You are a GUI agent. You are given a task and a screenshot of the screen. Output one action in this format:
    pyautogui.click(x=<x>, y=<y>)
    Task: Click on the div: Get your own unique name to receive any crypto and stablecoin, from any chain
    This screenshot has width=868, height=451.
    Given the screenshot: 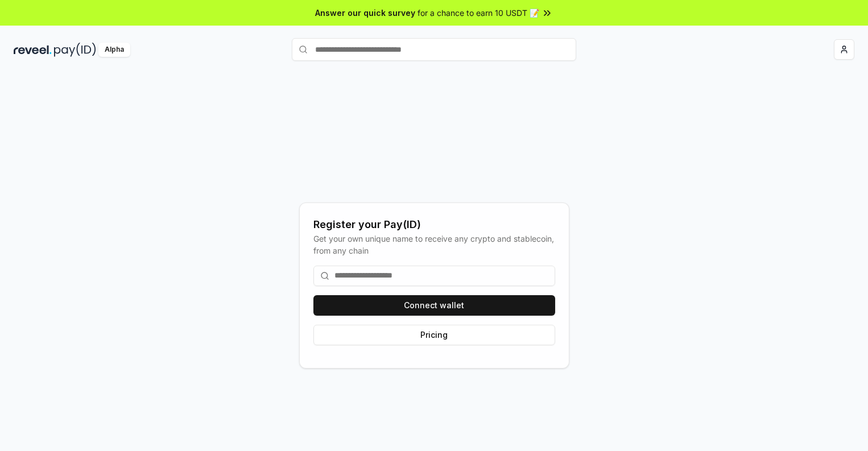 What is the action you would take?
    pyautogui.click(x=434, y=244)
    